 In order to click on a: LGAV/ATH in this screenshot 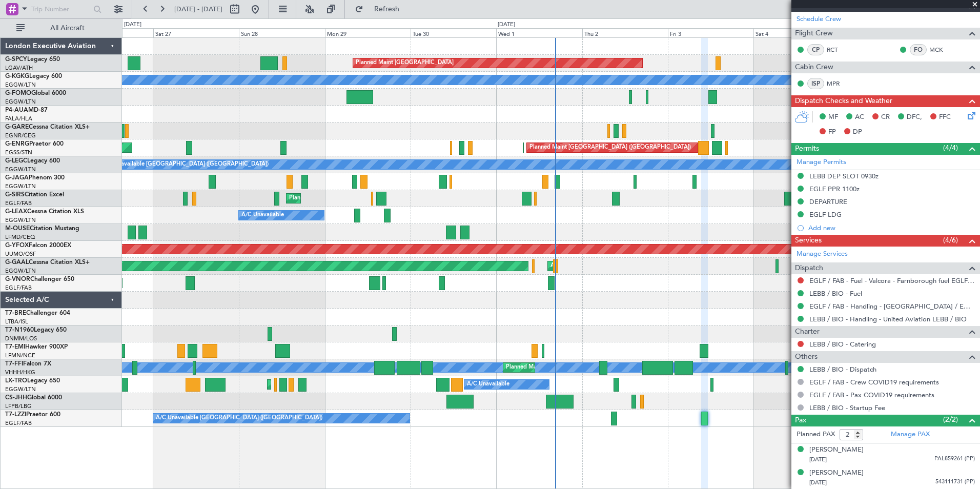, I will do `click(19, 68)`.